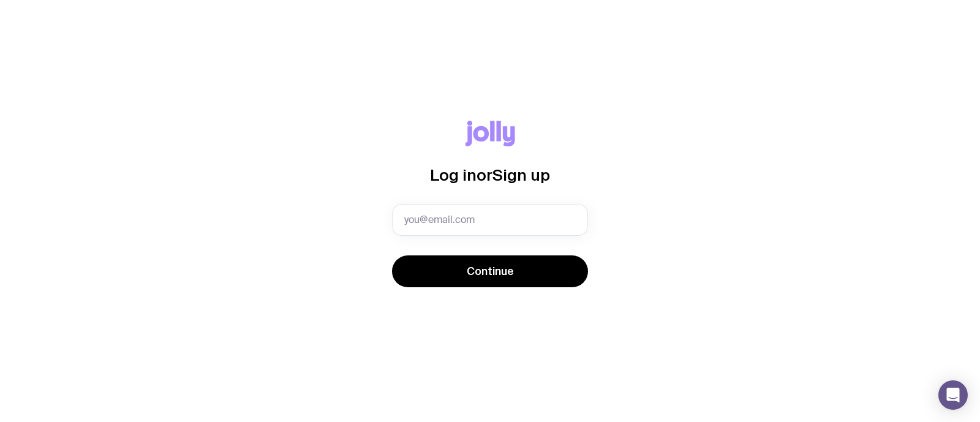 The image size is (980, 422). I want to click on span: Continue, so click(490, 271).